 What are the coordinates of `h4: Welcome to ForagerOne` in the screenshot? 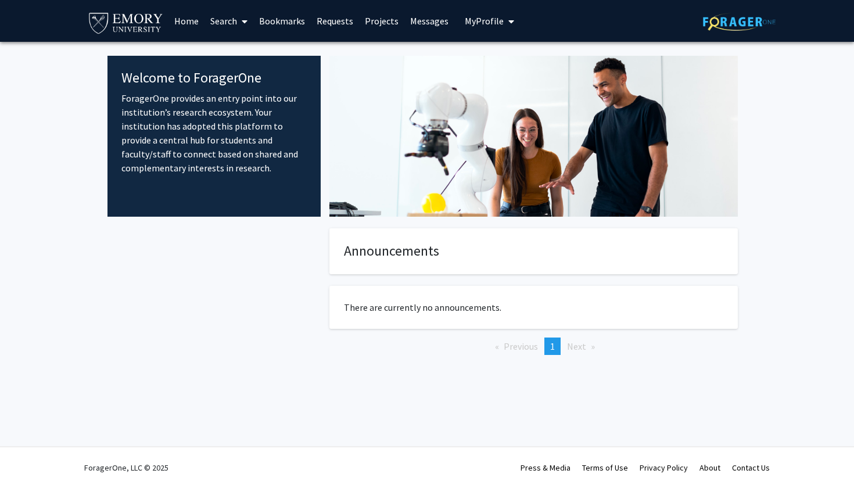 It's located at (214, 78).